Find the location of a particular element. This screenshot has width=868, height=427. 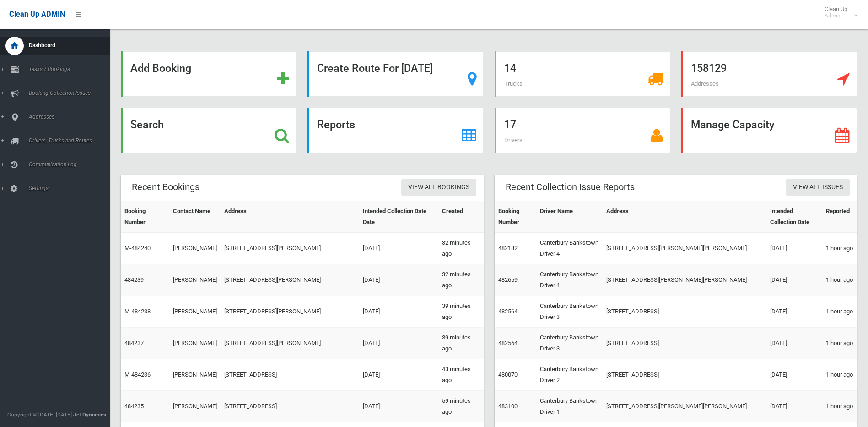

strong: Add Booking is located at coordinates (160, 68).